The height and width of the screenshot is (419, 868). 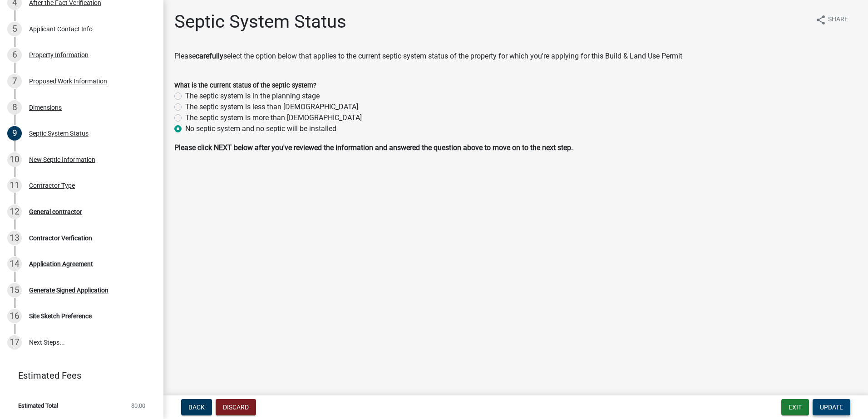 What do you see at coordinates (61, 264) in the screenshot?
I see `div: Application Agreement` at bounding box center [61, 264].